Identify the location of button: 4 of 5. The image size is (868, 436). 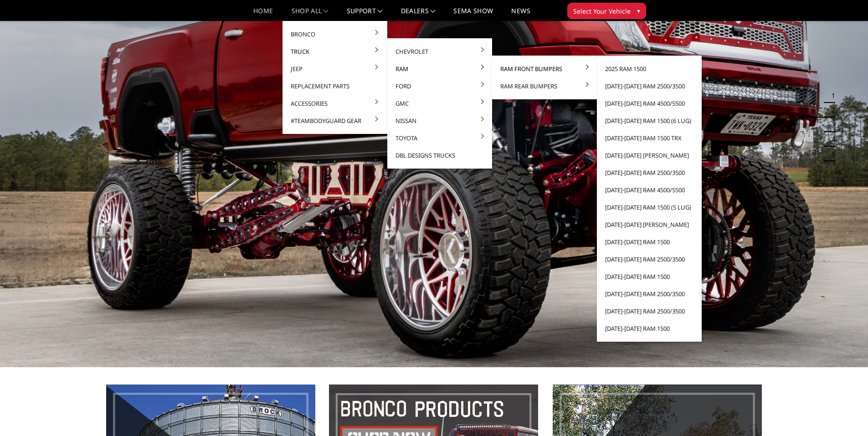
(831, 140).